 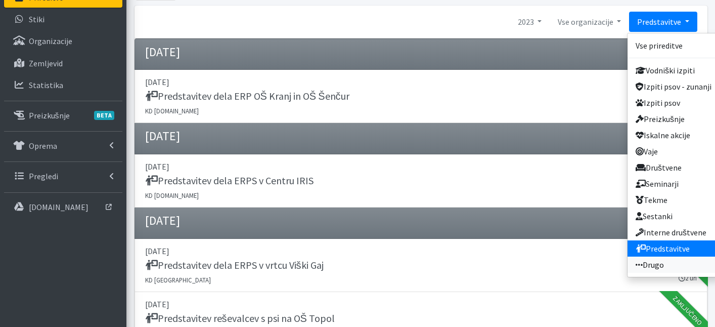 I want to click on p: Stiki, so click(x=36, y=19).